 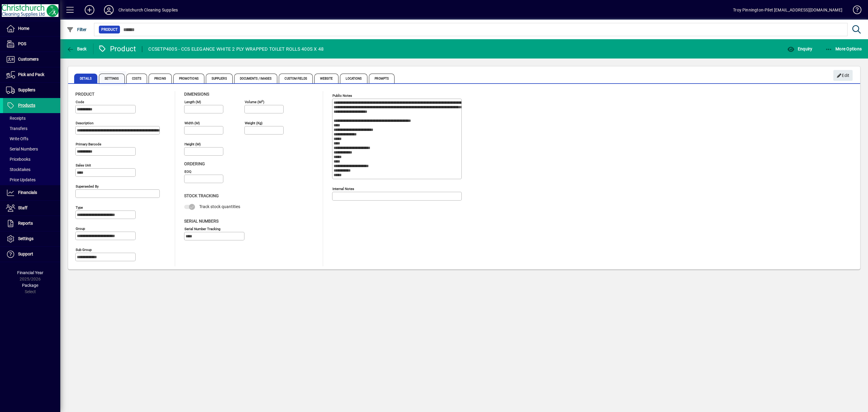 What do you see at coordinates (23, 208) in the screenshot?
I see `span: Staff` at bounding box center [23, 208].